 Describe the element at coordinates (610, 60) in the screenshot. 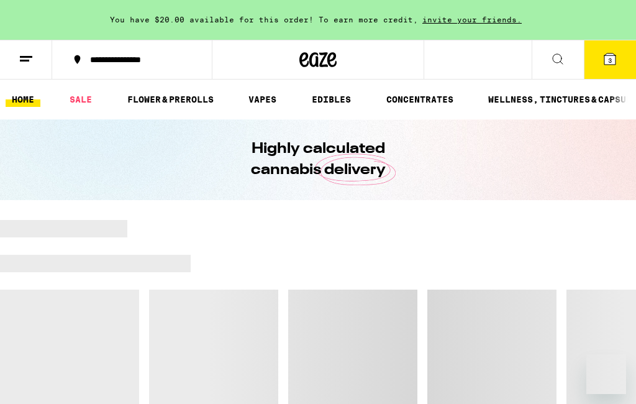

I see `button: 3` at that location.